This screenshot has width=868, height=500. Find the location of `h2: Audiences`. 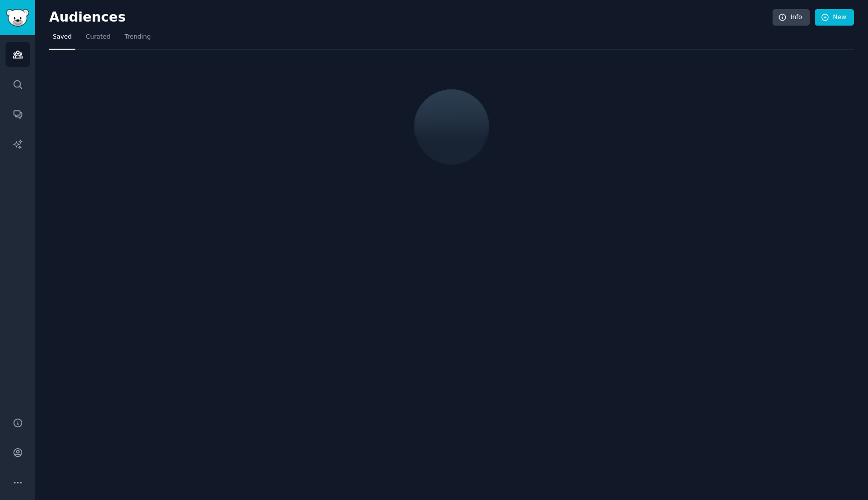

h2: Audiences is located at coordinates (411, 18).